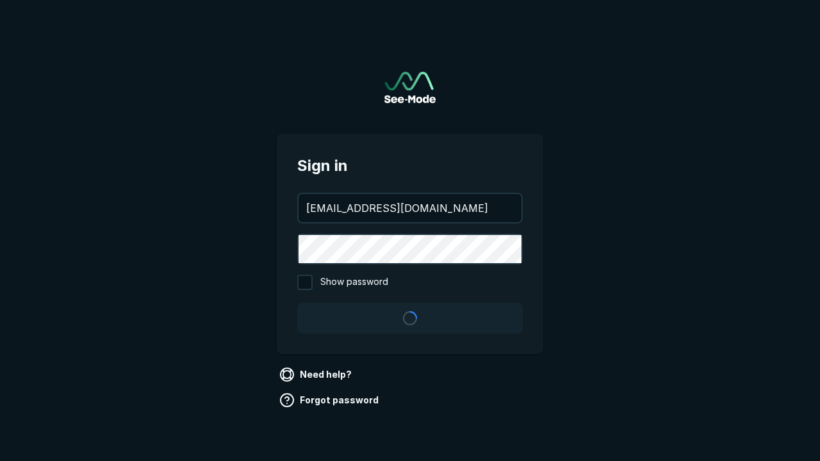  What do you see at coordinates (330, 401) in the screenshot?
I see `a: Forgot password` at bounding box center [330, 401].